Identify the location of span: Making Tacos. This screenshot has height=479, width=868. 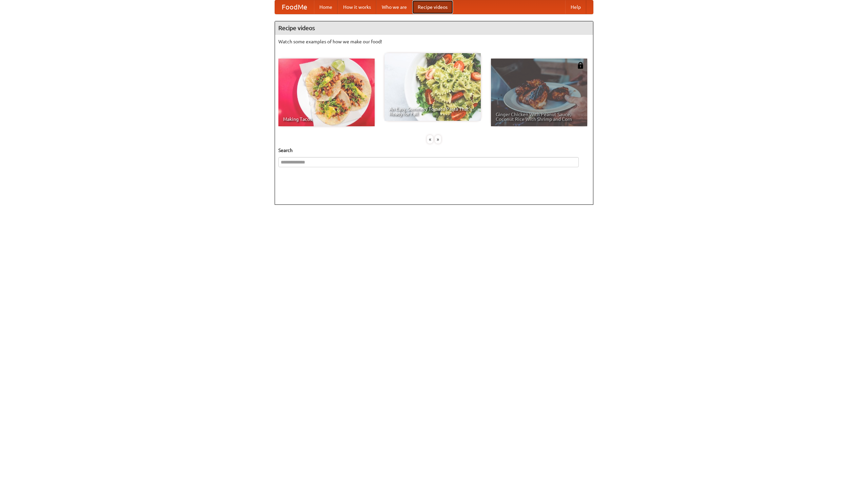
(326, 119).